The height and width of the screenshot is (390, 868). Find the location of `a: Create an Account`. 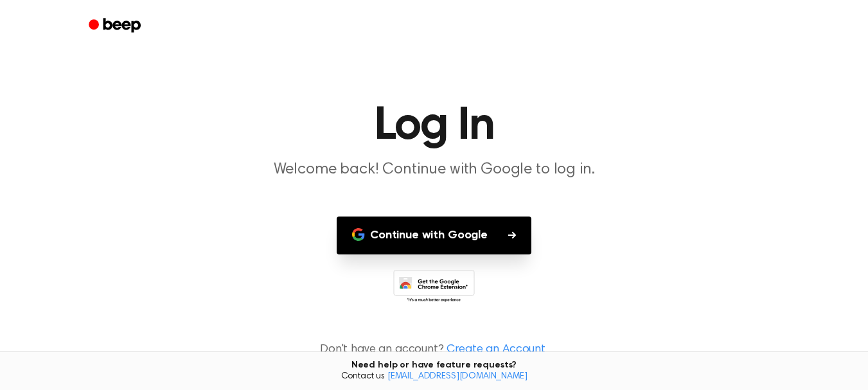

a: Create an Account is located at coordinates (496, 349).